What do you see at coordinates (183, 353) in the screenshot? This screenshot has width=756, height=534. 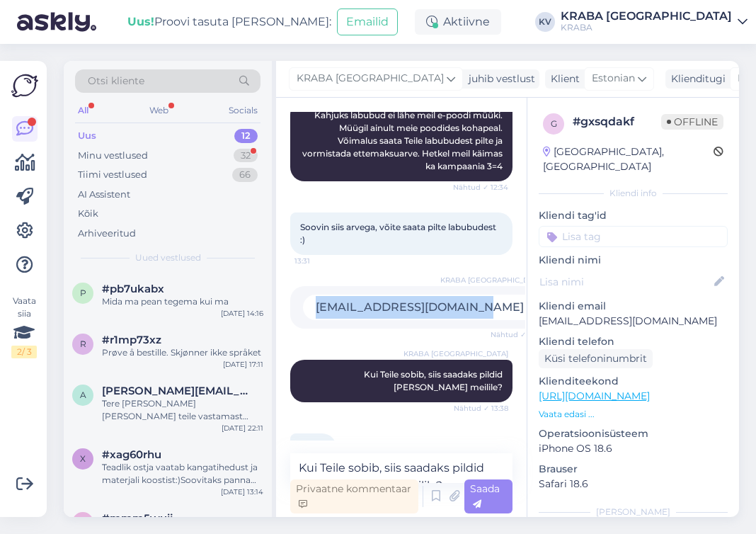 I see `div: Prøve å bestille. Skjønner ikke språket` at bounding box center [183, 353].